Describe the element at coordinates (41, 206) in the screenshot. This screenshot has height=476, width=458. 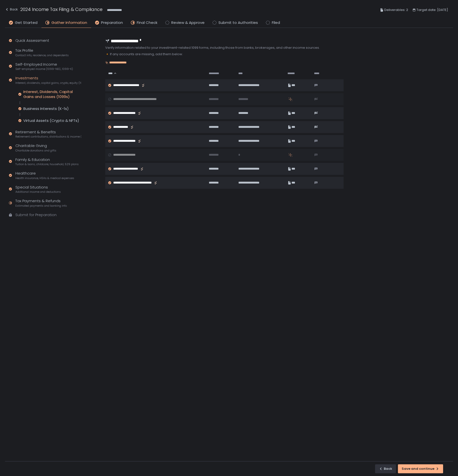
I see `span: Estimated payments and banking info` at that location.